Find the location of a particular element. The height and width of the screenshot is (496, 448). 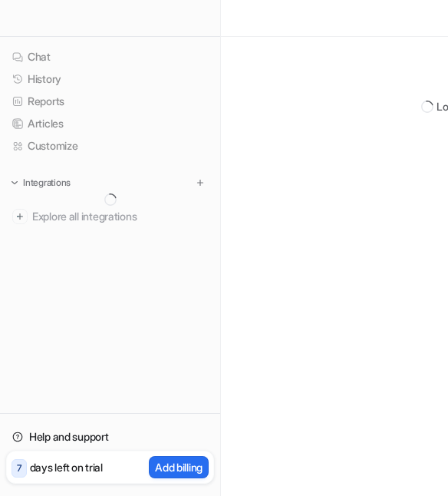

p: 7 is located at coordinates (19, 468).